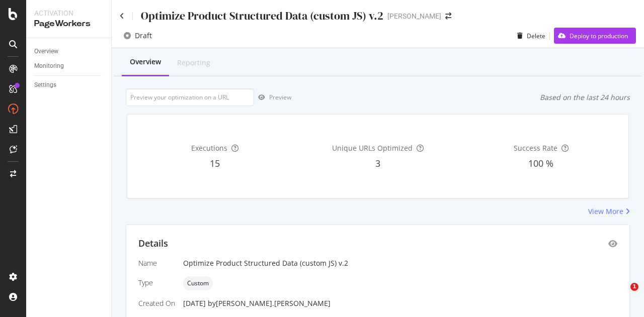  I want to click on span: 15, so click(215, 164).